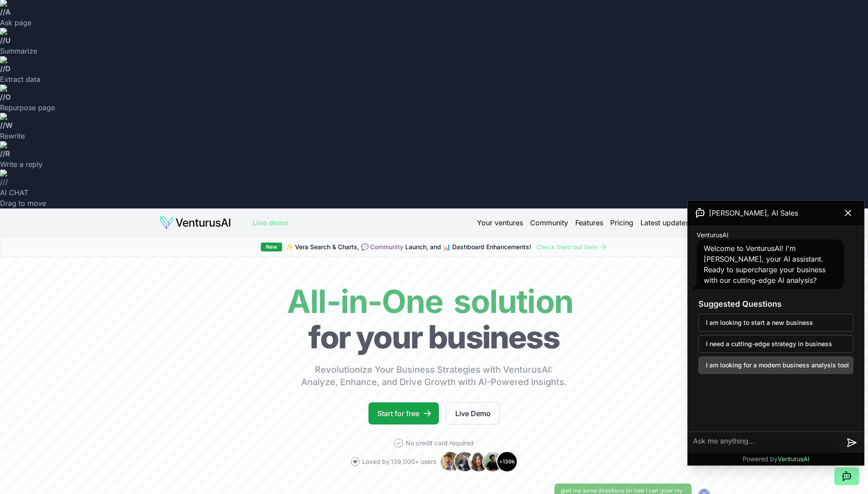 Image resolution: width=868 pixels, height=494 pixels. What do you see at coordinates (478, 461) in the screenshot?
I see `img: Avatar 3` at bounding box center [478, 461].